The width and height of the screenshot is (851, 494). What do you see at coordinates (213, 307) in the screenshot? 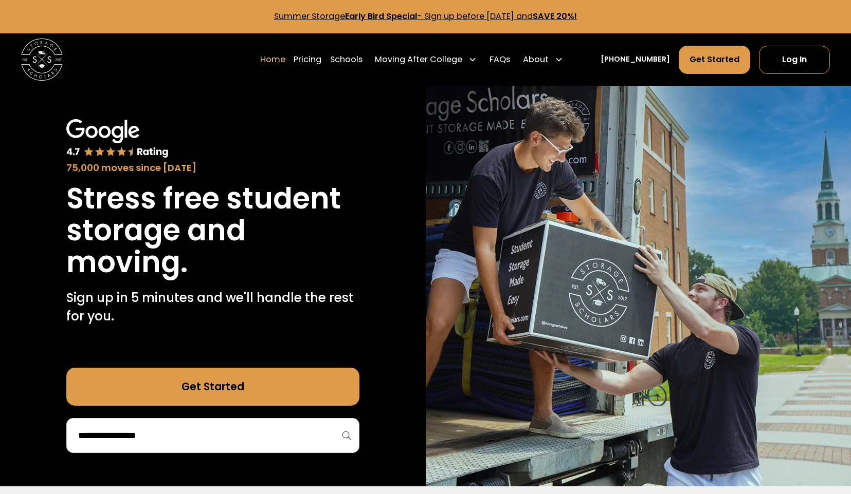
I see `p: Sign up in 5 minutes and we'll handle the rest for you.` at bounding box center [213, 307].